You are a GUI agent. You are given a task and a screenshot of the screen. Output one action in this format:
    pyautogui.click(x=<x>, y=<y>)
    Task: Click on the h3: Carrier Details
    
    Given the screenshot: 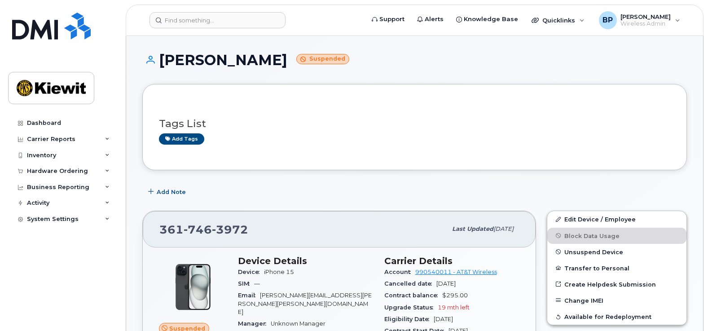 What is the action you would take?
    pyautogui.click(x=452, y=261)
    